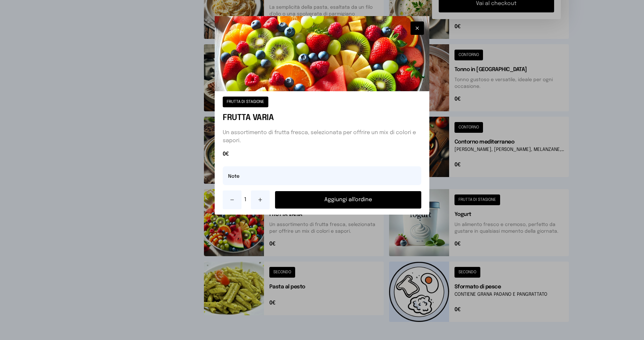 This screenshot has height=340, width=644. What do you see at coordinates (246, 102) in the screenshot?
I see `button: FRUTTA DI STAGIONE` at bounding box center [246, 102].